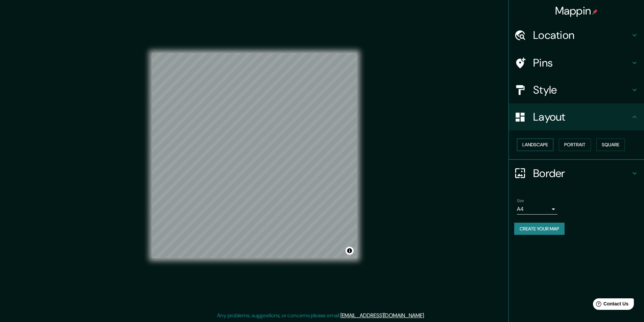 Image resolution: width=644 pixels, height=322 pixels. I want to click on div: Pins, so click(576, 63).